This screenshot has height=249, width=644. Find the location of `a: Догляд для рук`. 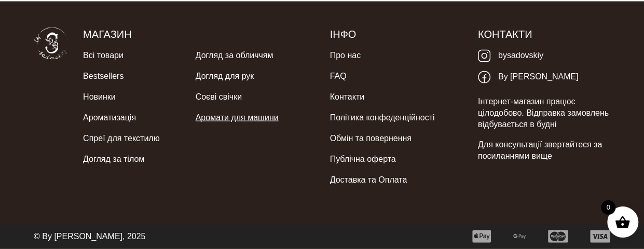

a: Догляд для рук is located at coordinates (225, 76).